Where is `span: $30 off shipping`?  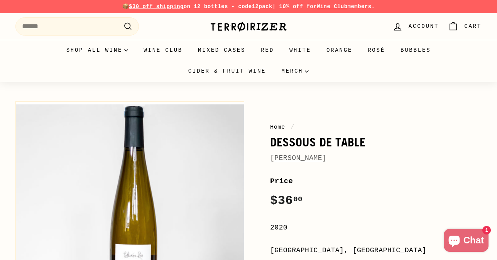 span: $30 off shipping is located at coordinates (156, 7).